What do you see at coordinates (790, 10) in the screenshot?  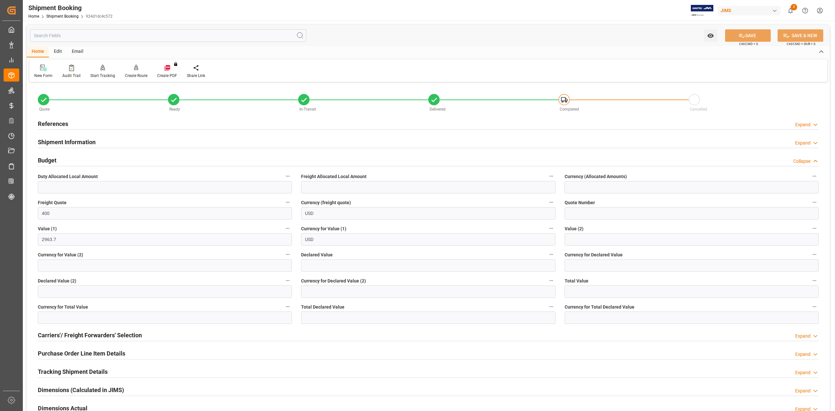 I see `button: show 2 new notifications` at bounding box center [790, 10].